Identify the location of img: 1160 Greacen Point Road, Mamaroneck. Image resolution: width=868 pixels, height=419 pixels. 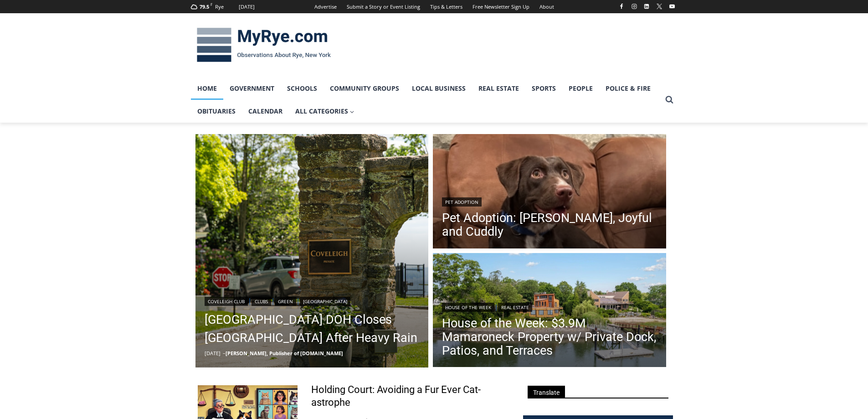
(549, 311).